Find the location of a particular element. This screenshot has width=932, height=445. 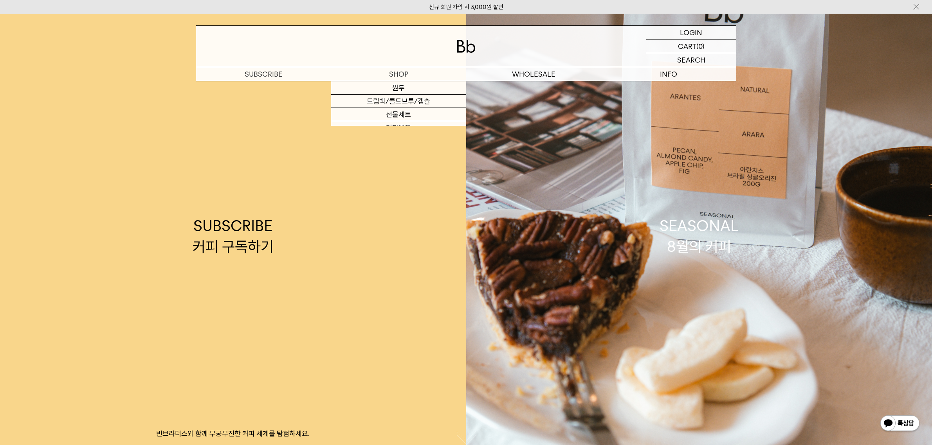

a: SHOP is located at coordinates (398, 74).